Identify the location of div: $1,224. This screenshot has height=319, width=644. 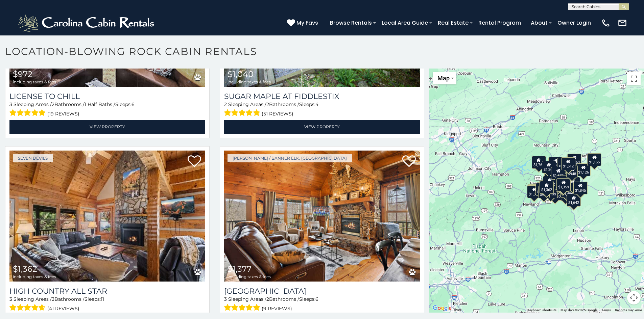
(566, 194).